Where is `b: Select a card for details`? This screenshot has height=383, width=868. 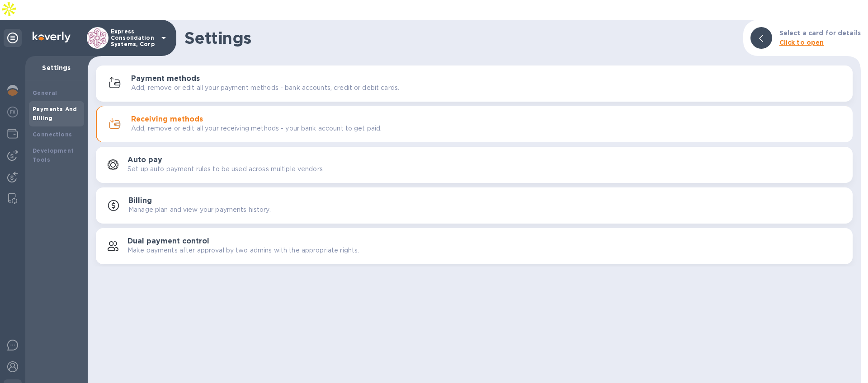
b: Select a card for details is located at coordinates (820, 33).